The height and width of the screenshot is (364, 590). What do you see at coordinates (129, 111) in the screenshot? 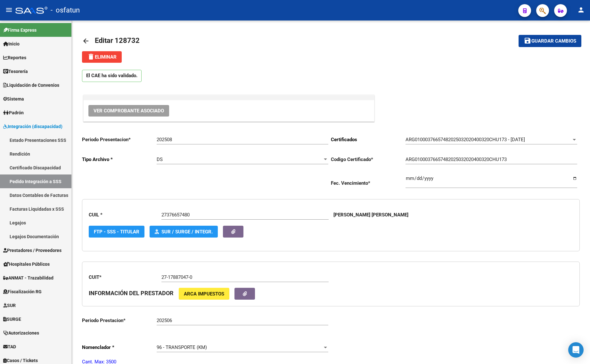
I see `span: Ver Comprobante Asociado` at bounding box center [129, 111].